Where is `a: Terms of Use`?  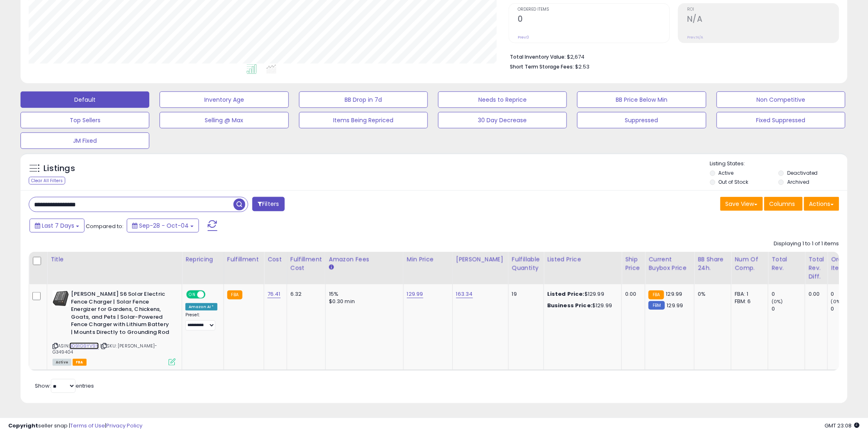
a: Terms of Use is located at coordinates (87, 426).